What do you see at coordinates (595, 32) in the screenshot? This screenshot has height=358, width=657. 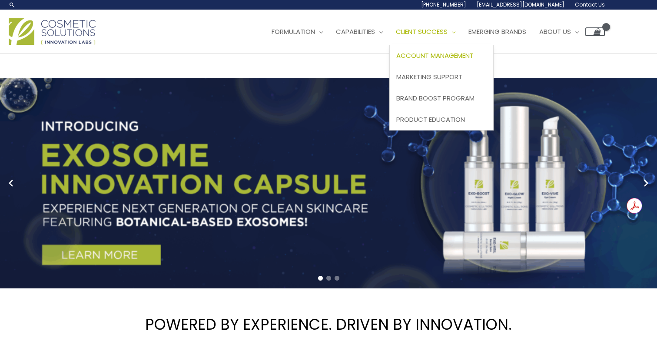 I see `a: View Shopping Cart, empty` at bounding box center [595, 32].